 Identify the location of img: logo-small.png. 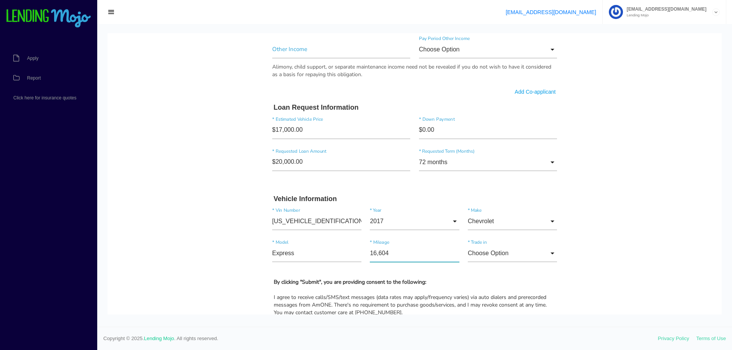
(48, 19).